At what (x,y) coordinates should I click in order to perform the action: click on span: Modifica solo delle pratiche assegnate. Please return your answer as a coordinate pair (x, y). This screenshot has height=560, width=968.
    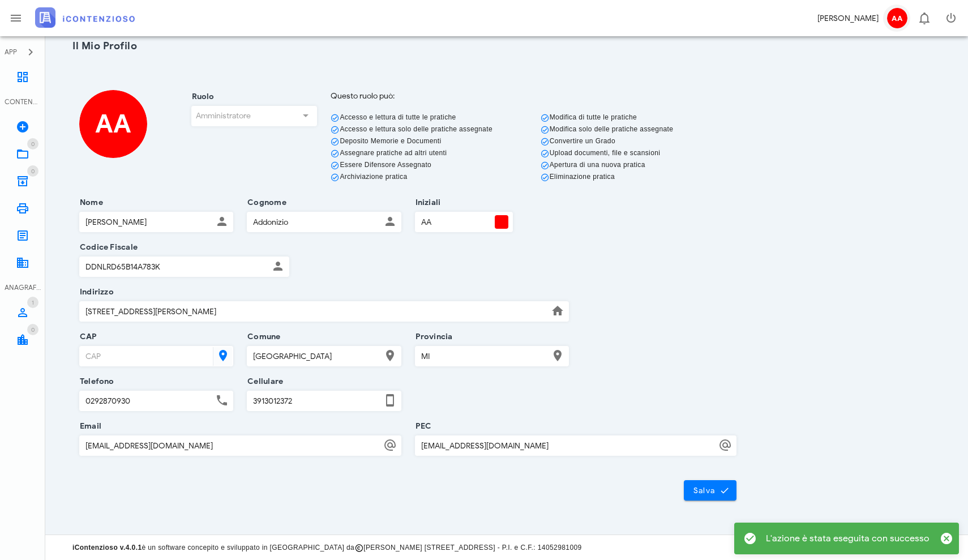
    Looking at the image, I should click on (607, 129).